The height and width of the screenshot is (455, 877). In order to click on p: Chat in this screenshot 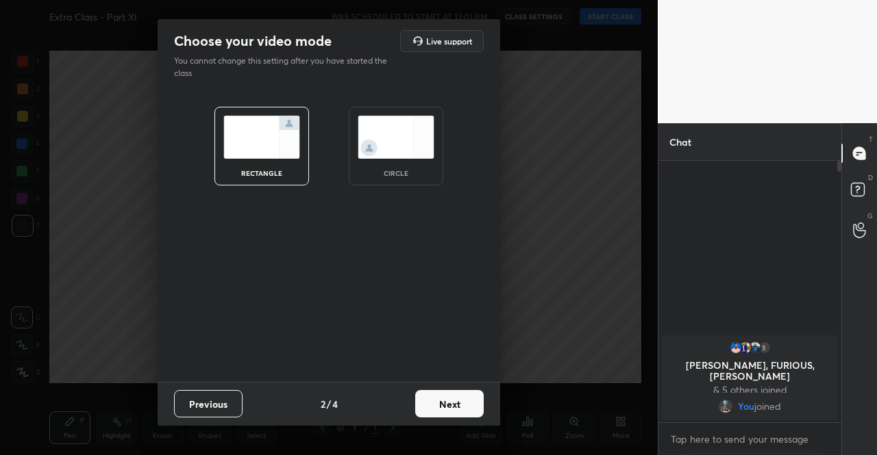, I will do `click(680, 142)`.